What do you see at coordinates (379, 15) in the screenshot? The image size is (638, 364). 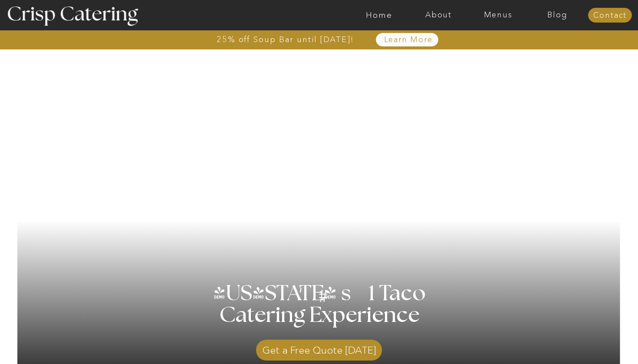 I see `a: Home` at bounding box center [379, 15].